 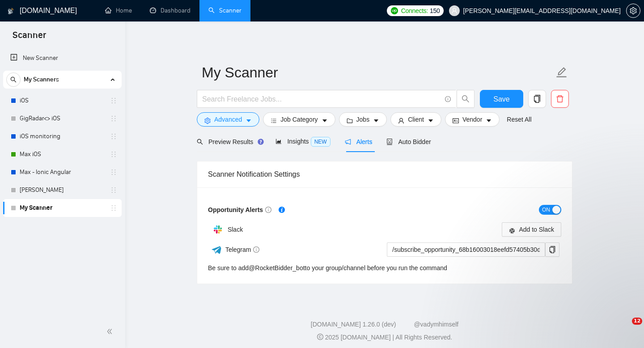 What do you see at coordinates (512, 230) in the screenshot?
I see `span: slack` at bounding box center [512, 230].